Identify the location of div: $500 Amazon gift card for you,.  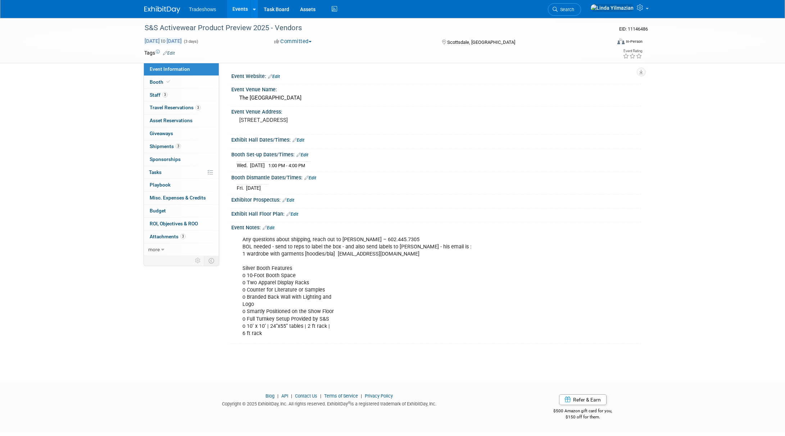
(583, 412).